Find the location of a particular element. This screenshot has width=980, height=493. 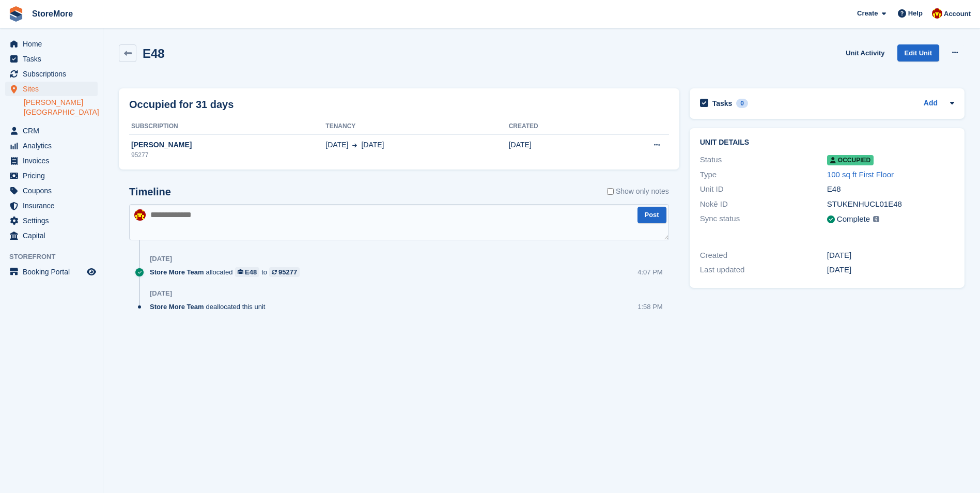

th: Tenancy is located at coordinates (417, 126).